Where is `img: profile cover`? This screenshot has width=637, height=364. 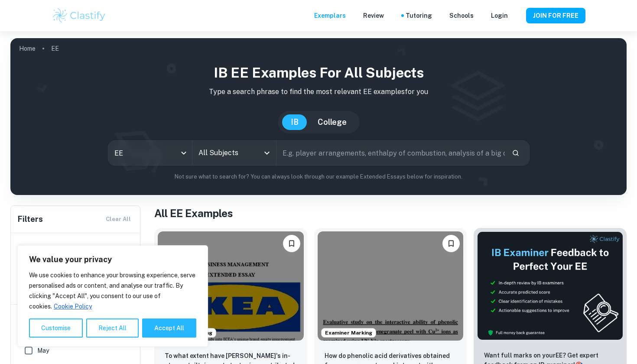 img: profile cover is located at coordinates (318, 117).